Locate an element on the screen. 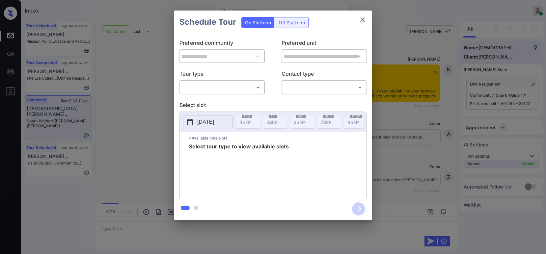 This screenshot has width=546, height=254. p: Preferred unit is located at coordinates (324, 44).